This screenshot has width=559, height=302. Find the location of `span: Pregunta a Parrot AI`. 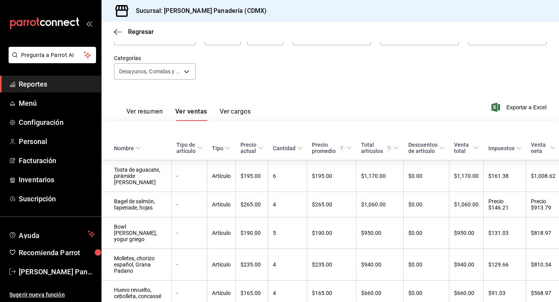

span: Pregunta a Parrot AI is located at coordinates (52, 55).